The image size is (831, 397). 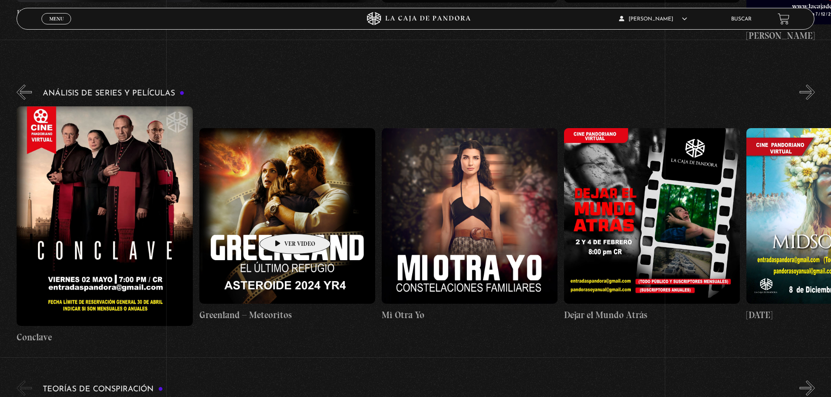 What do you see at coordinates (469, 225) in the screenshot?
I see `a: Mi Otra Yo` at bounding box center [469, 225].